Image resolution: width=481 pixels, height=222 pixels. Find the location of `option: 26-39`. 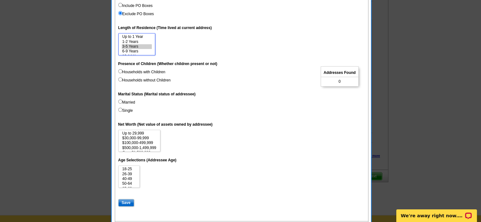

option: 26-39 is located at coordinates (129, 174).